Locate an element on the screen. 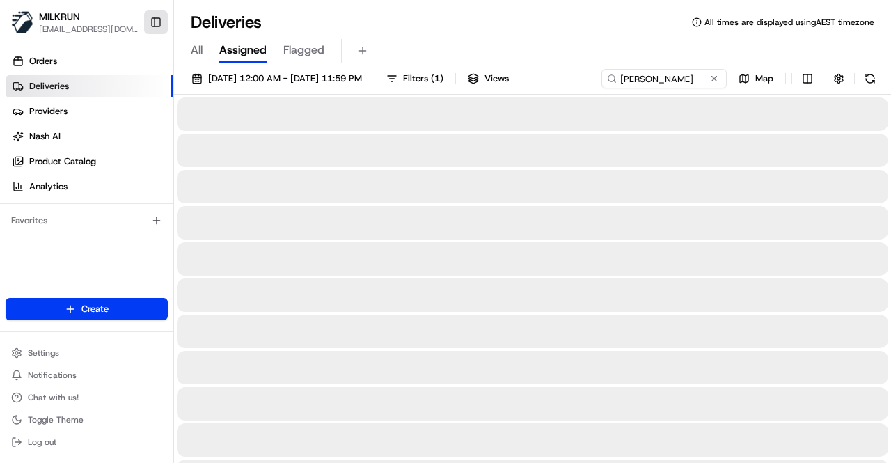 This screenshot has height=463, width=891. span: Product Catalog is located at coordinates (63, 161).